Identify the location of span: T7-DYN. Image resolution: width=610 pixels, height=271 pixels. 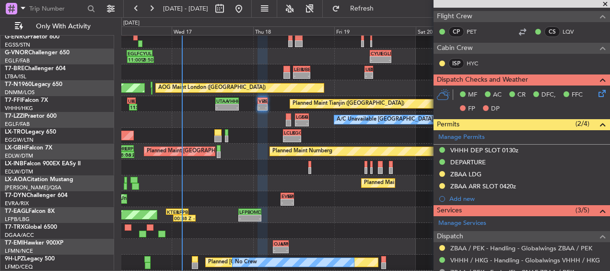
(15, 195).